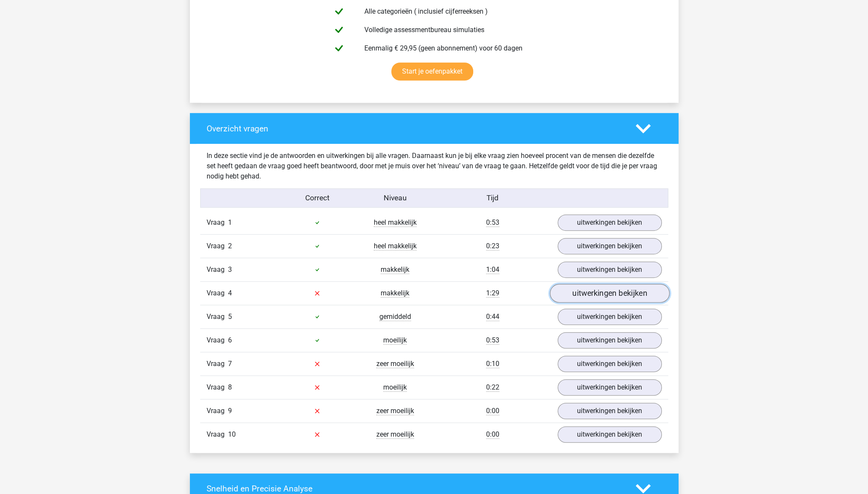 This screenshot has width=868, height=494. I want to click on span: 1:04, so click(492, 270).